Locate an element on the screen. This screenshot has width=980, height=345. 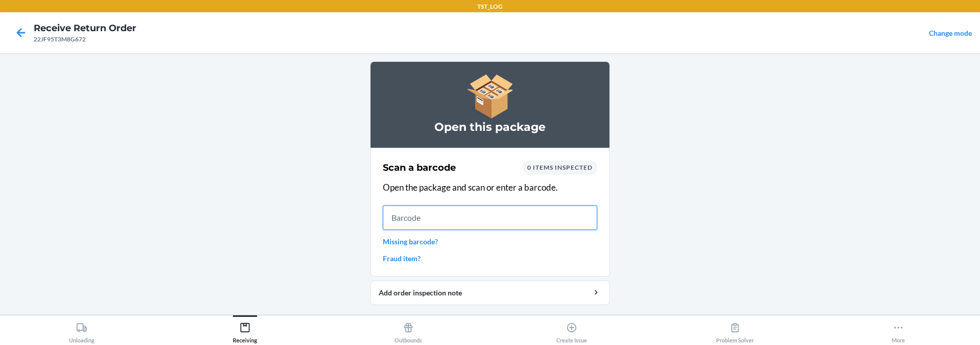
div: Unloading is located at coordinates (82, 330).